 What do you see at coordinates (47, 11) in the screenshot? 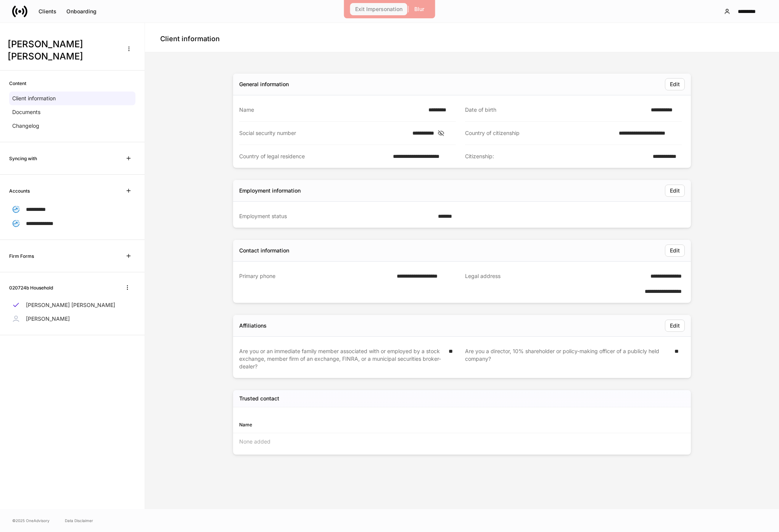
I see `div: Clients` at bounding box center [47, 11].